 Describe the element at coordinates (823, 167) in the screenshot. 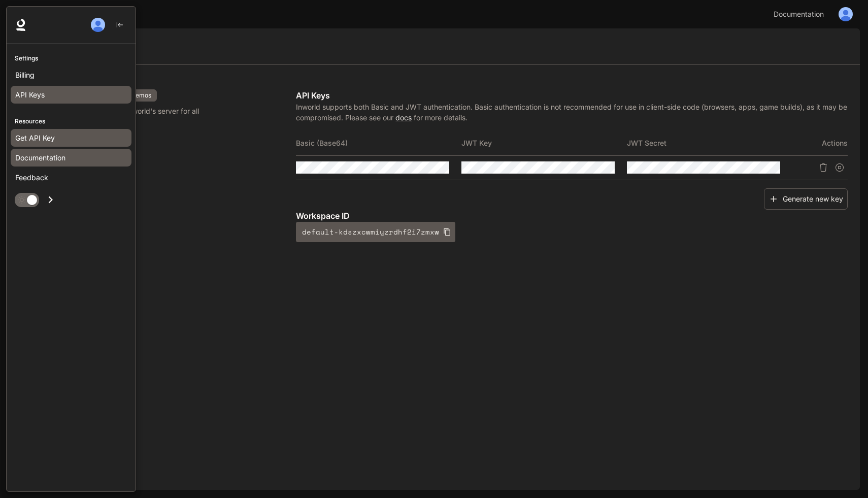

I see `button: Delete API key` at that location.